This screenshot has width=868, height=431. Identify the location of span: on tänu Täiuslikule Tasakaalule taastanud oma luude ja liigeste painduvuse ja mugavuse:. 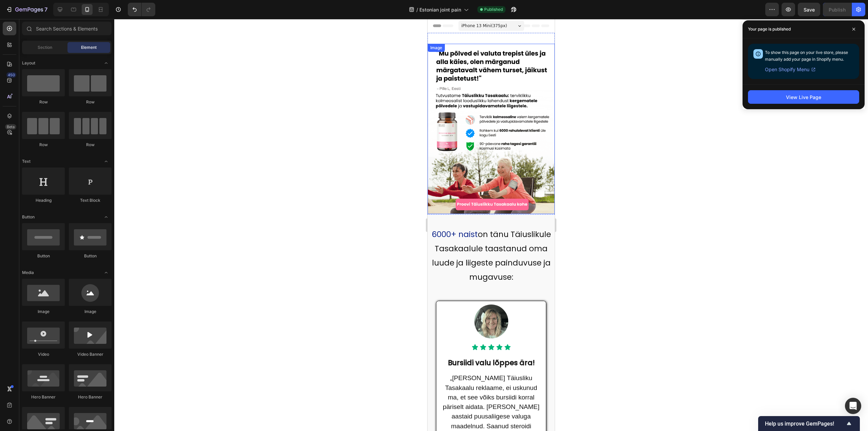
(64, 236).